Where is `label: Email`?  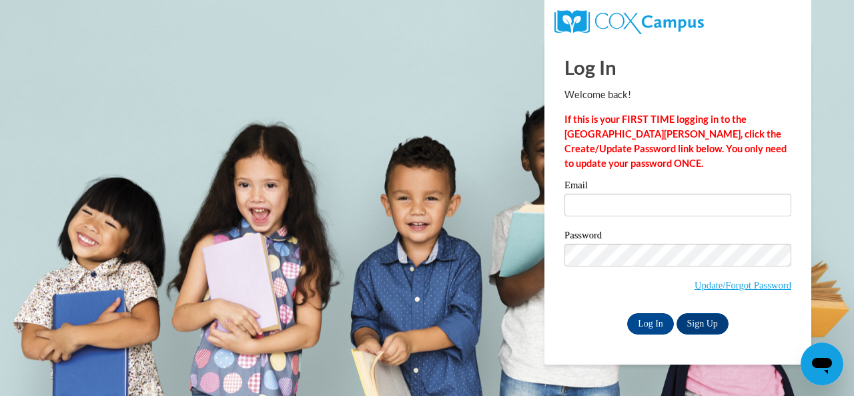 label: Email is located at coordinates (678, 187).